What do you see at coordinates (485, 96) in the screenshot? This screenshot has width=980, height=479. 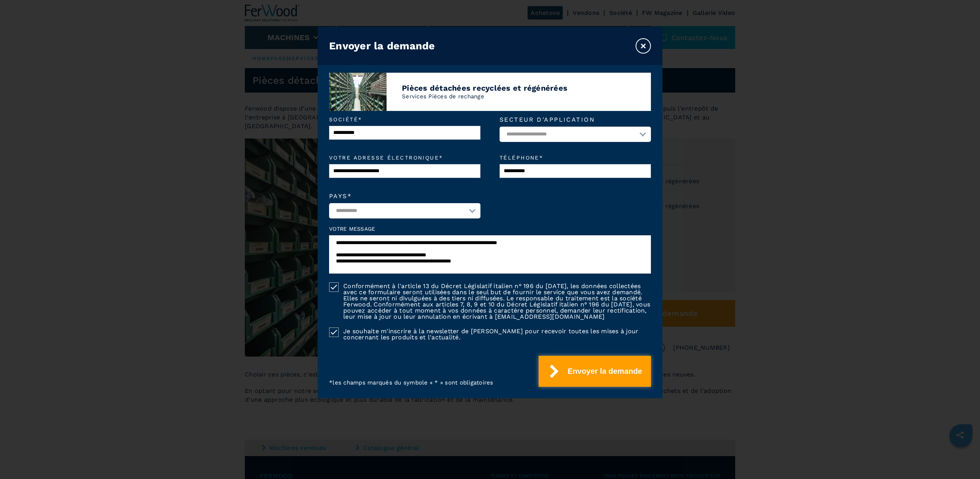 I see `p: Services Pièces de rechange` at bounding box center [485, 96].